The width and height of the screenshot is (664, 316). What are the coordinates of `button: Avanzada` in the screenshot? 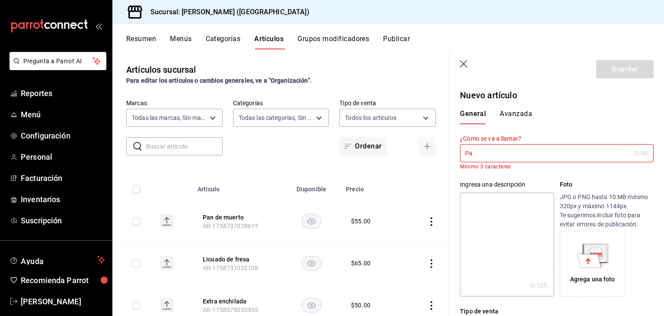 It's located at (516, 117).